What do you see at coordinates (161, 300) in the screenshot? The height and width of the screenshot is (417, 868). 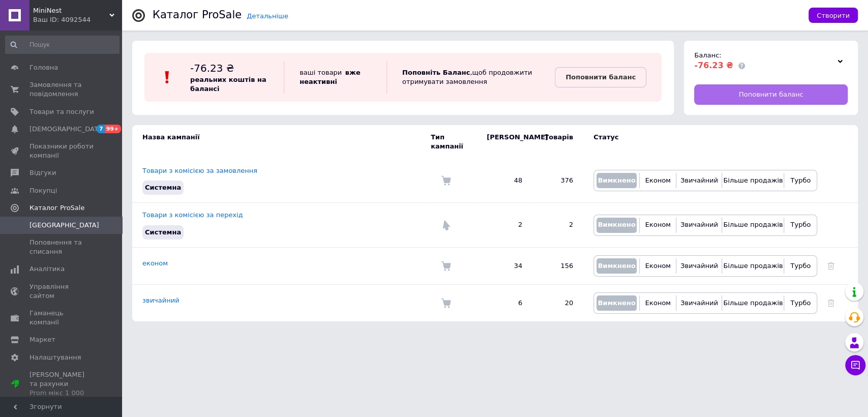 I see `a: звичайний` at bounding box center [161, 300].